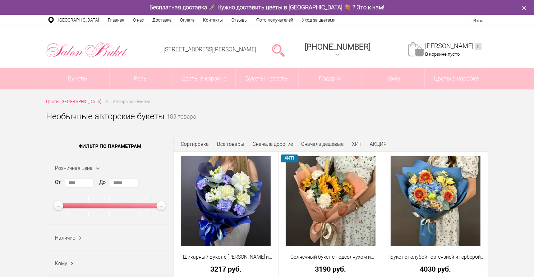 This screenshot has height=277, width=534. Describe the element at coordinates (378, 144) in the screenshot. I see `a: АКЦИЯ` at that location.